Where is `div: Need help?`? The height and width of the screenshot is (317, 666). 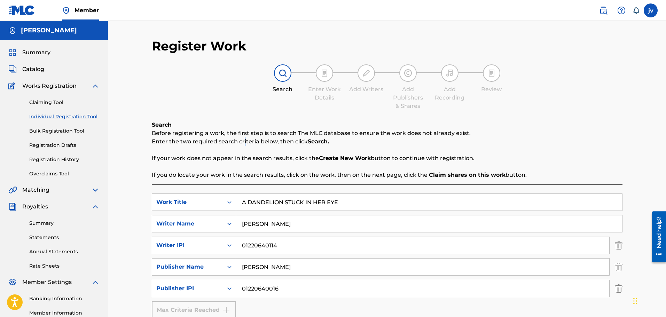
div: Need help? is located at coordinates (12, 24).